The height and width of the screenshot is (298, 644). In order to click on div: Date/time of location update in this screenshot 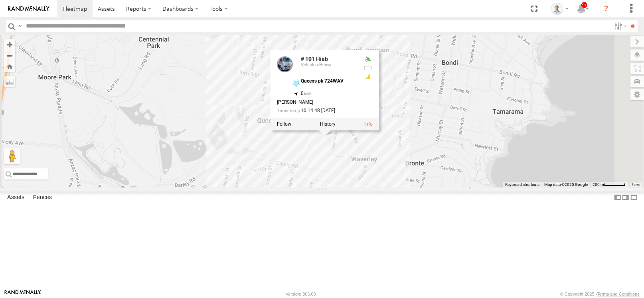, I will do `click(317, 110)`.